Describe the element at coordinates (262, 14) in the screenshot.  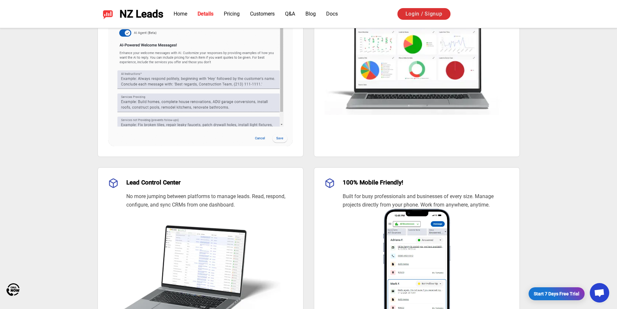
I see `a: Customers` at that location.